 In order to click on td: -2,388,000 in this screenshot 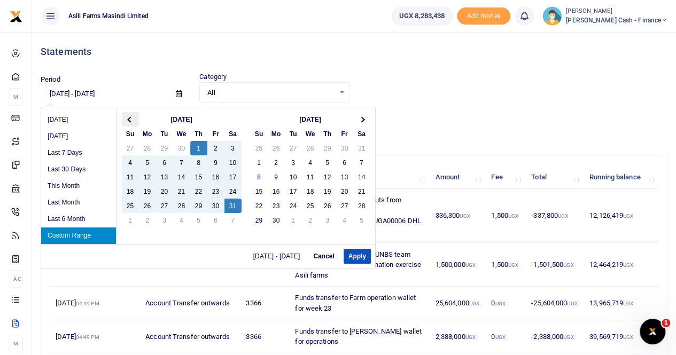, I will do `click(554, 337)`.